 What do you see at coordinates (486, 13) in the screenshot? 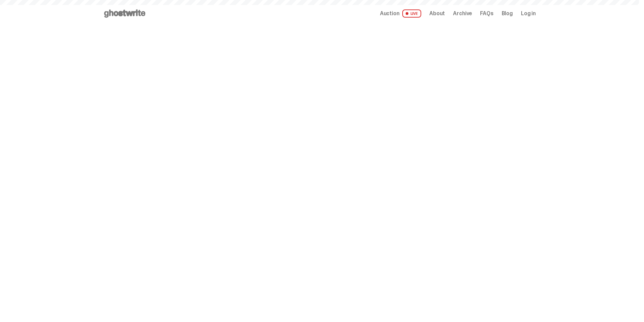
I see `span: FAQs` at bounding box center [486, 13].